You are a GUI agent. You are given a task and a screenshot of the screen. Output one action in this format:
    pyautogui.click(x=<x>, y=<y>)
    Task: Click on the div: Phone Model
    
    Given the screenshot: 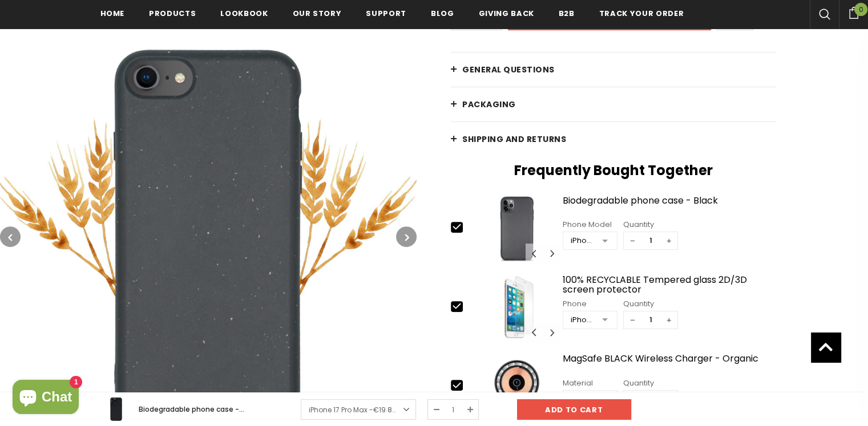 What is the action you would take?
    pyautogui.click(x=590, y=225)
    